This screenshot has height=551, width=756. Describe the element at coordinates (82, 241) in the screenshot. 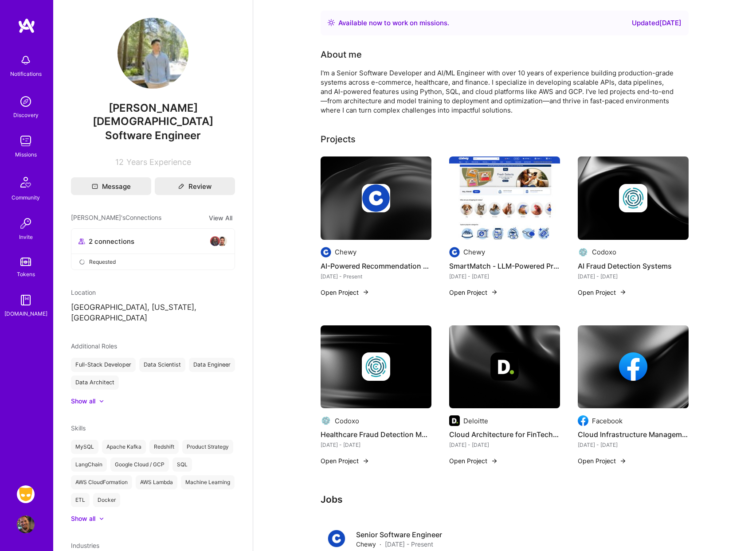

I see `i: icon Collaborator` at that location.